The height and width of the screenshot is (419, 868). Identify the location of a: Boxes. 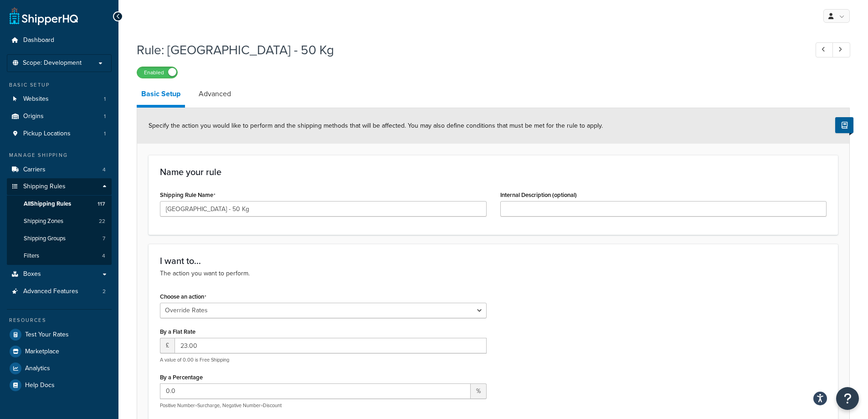
(60, 274).